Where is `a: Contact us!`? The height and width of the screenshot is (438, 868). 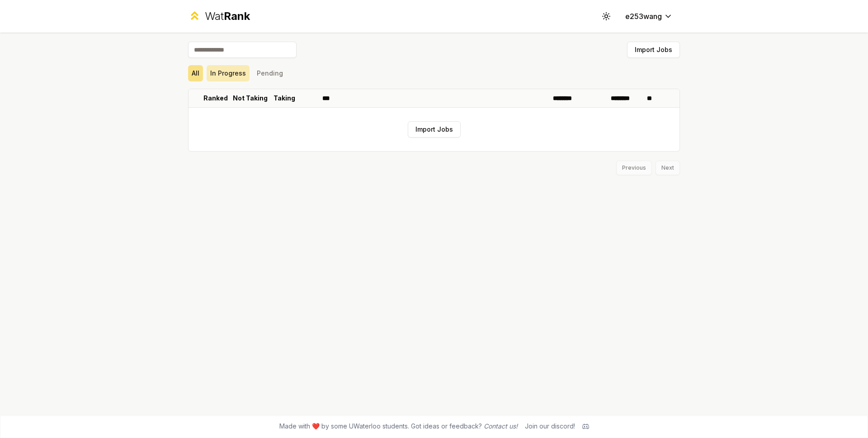
a: Contact us! is located at coordinates (500, 425).